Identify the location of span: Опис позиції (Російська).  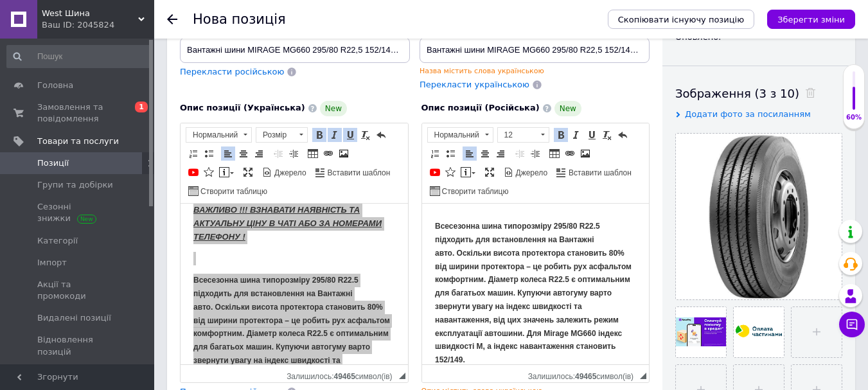
(481, 107).